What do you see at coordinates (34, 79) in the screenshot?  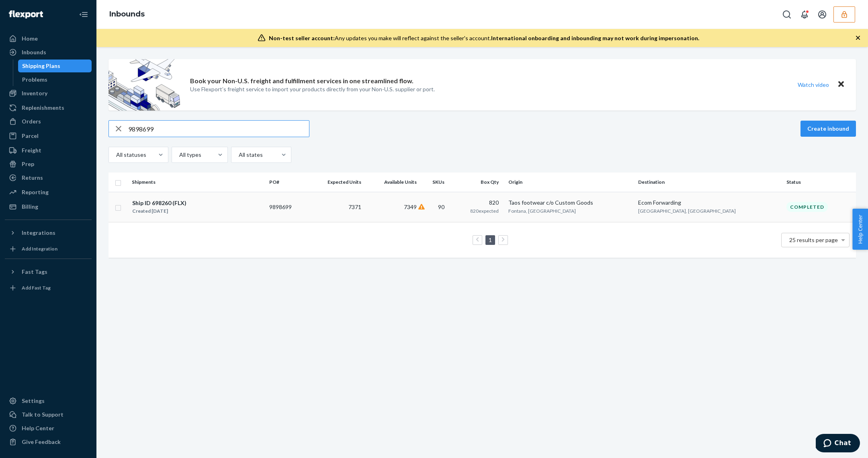 I see `div: Problems` at bounding box center [34, 79].